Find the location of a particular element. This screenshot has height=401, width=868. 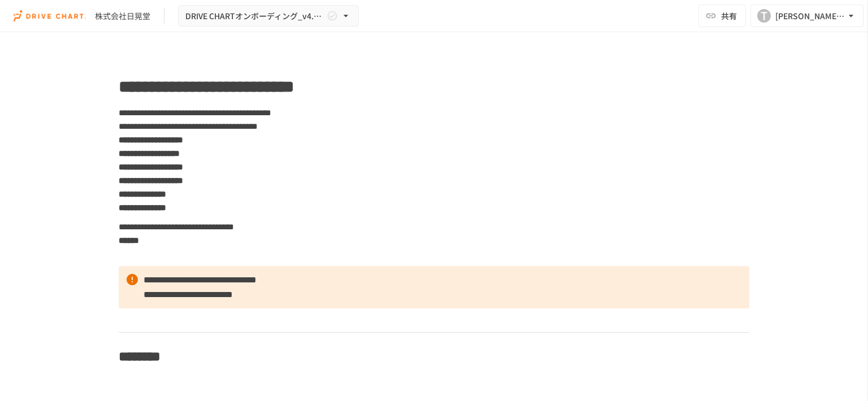

button: 共有 is located at coordinates (722, 16).